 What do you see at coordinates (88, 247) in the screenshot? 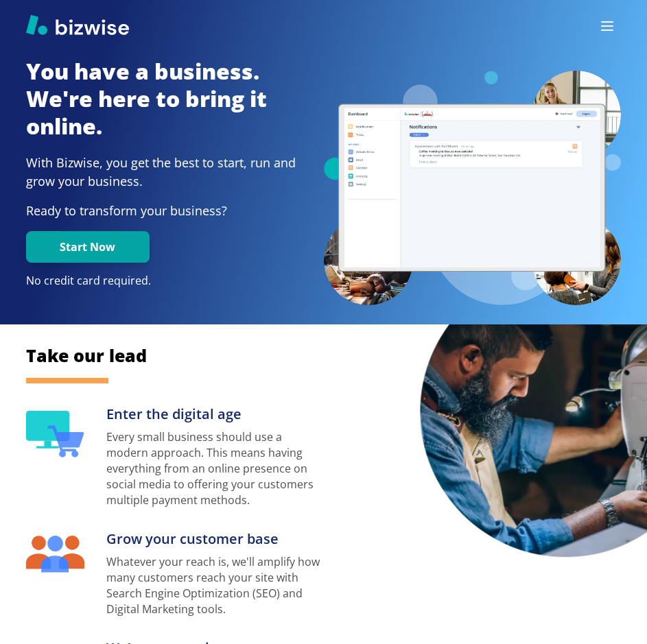
I see `button: Start Now` at bounding box center [88, 247].